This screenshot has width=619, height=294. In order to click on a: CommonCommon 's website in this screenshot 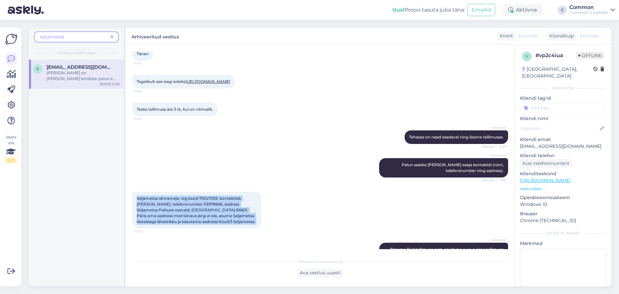, I will do `click(592, 10)`.